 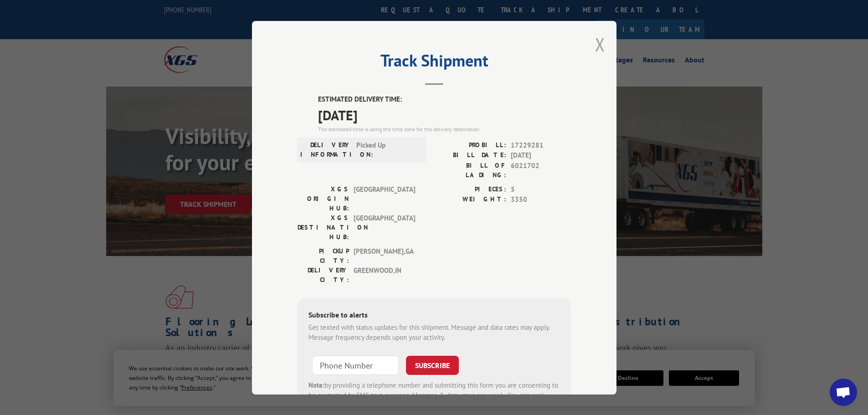 What do you see at coordinates (470, 170) in the screenshot?
I see `label: BILL OF LADING:` at bounding box center [470, 170].